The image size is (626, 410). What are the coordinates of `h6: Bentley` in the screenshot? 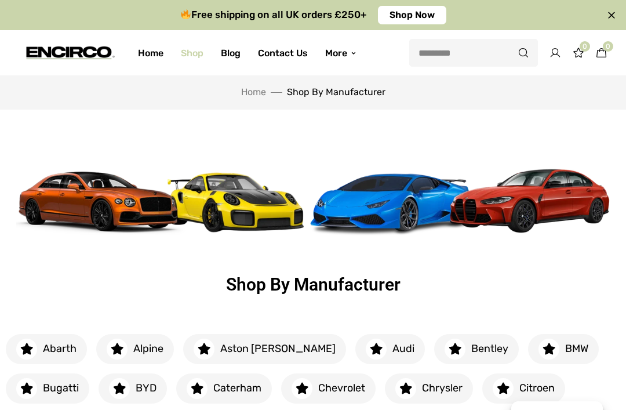 It's located at (487, 349).